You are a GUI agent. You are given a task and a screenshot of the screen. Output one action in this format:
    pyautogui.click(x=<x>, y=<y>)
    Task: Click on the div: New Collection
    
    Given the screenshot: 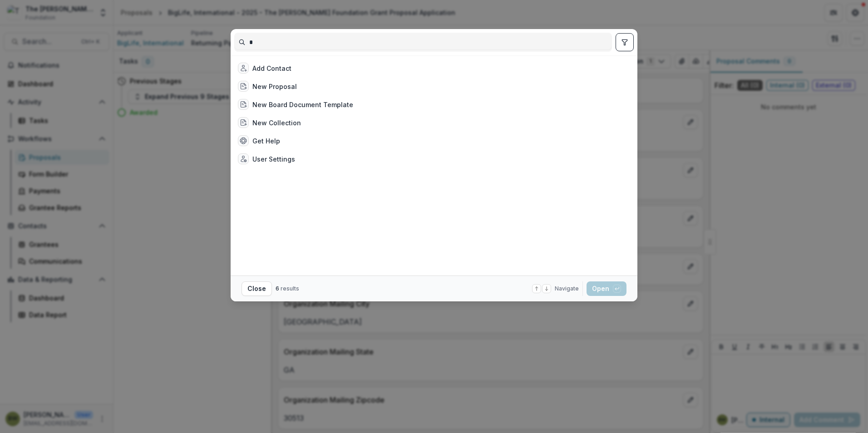 What is the action you would take?
    pyautogui.click(x=277, y=123)
    